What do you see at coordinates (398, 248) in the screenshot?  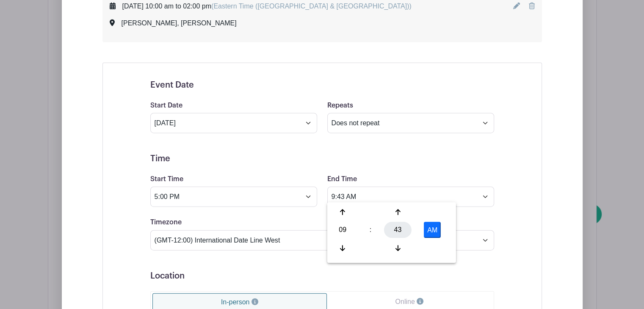 I see `div: Decrement Minute` at bounding box center [398, 248].